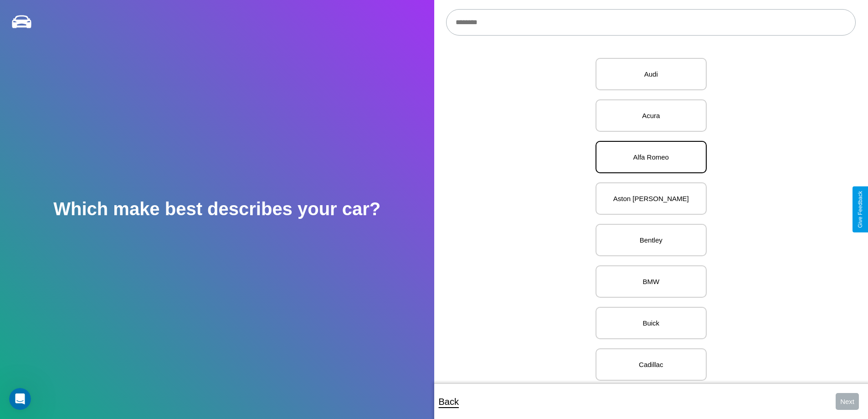 The height and width of the screenshot is (419, 868). Describe the element at coordinates (651, 281) in the screenshot. I see `p: BMW` at that location.